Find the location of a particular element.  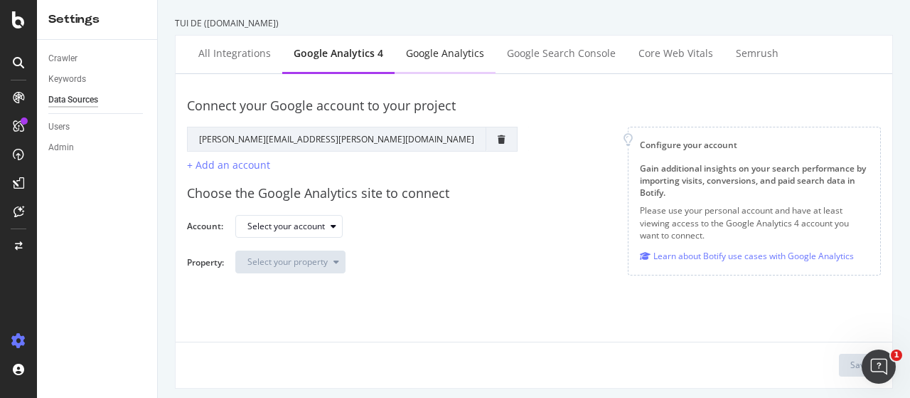

div: trash is located at coordinates (501, 139).